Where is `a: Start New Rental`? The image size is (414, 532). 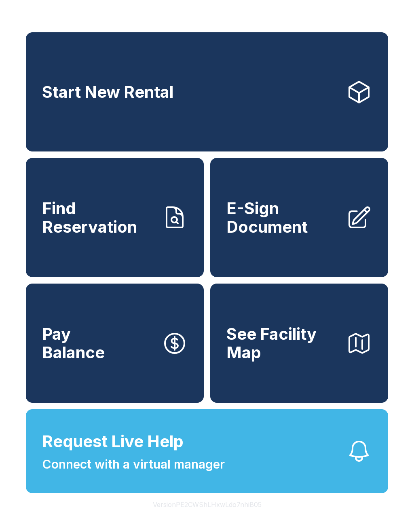 a: Start New Rental is located at coordinates (207, 92).